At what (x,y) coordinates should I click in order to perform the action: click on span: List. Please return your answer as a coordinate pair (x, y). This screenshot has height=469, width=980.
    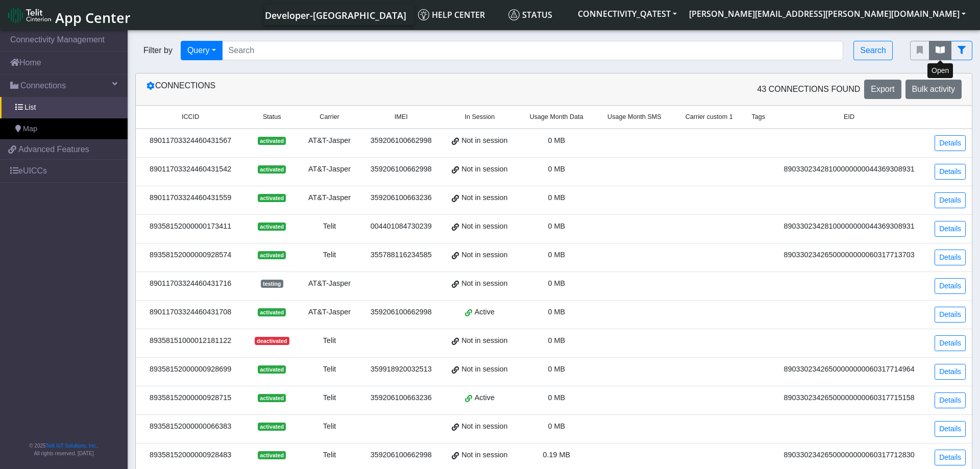
    Looking at the image, I should click on (30, 108).